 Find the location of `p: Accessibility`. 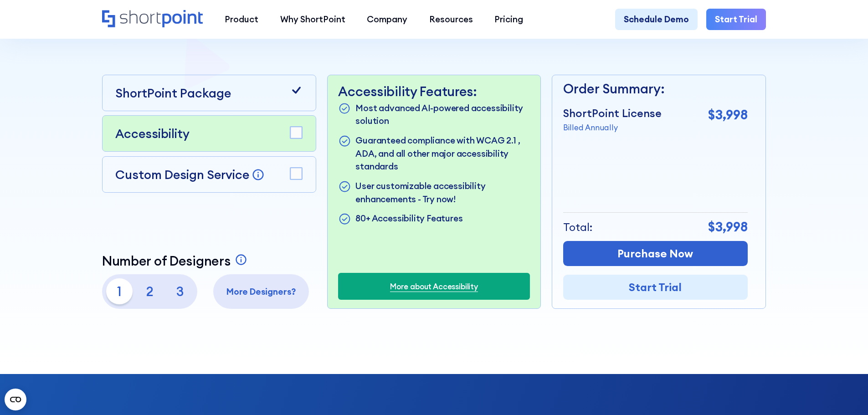

p: Accessibility is located at coordinates (152, 134).